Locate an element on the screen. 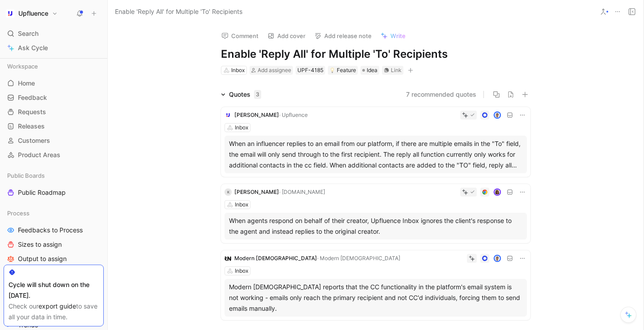 This screenshot has height=330, width=644. span: Requests is located at coordinates (32, 112).